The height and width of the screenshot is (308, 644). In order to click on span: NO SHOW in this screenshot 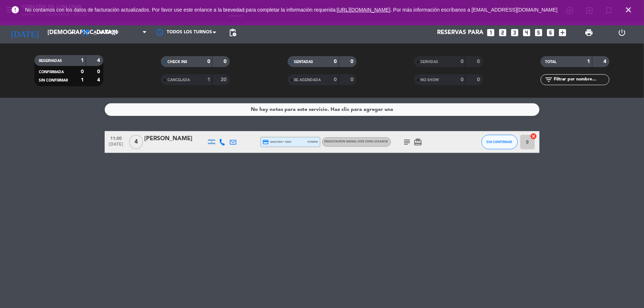, I will do `click(430, 80)`.